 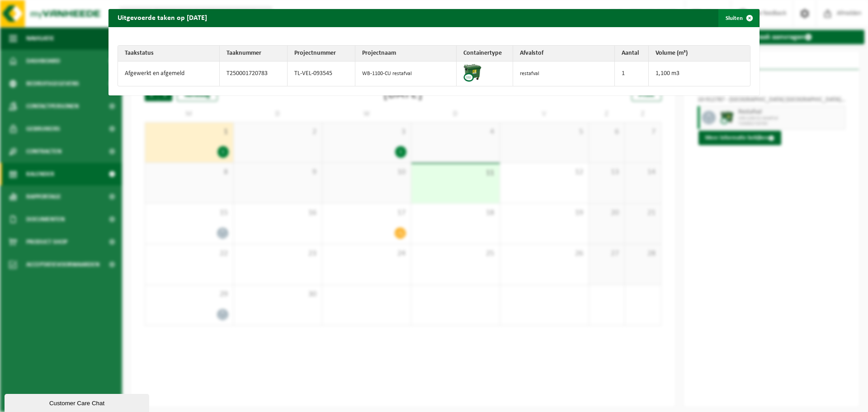 I want to click on button: Sluiten, so click(x=739, y=18).